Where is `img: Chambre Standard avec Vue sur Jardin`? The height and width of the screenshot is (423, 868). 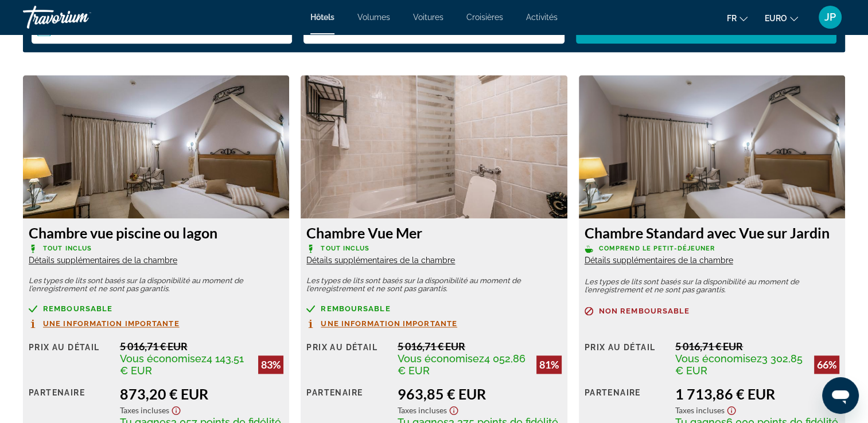
img: Chambre Standard avec Vue sur Jardin is located at coordinates (712, 147).